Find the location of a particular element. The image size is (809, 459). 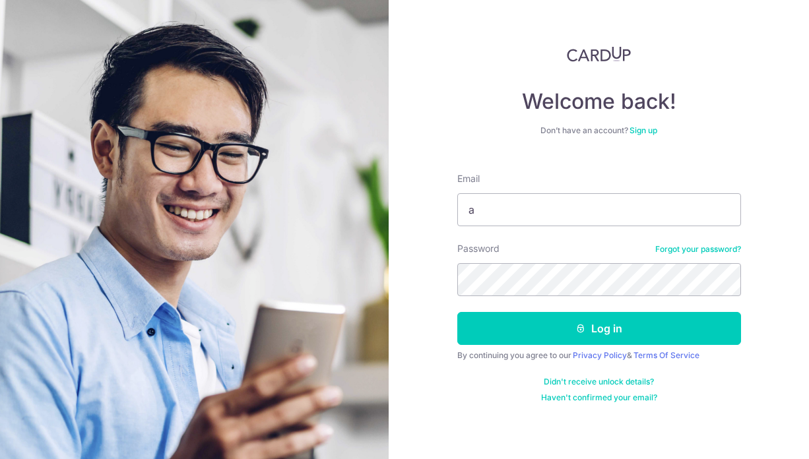

div: By continuing you agree to our & is located at coordinates (599, 356).